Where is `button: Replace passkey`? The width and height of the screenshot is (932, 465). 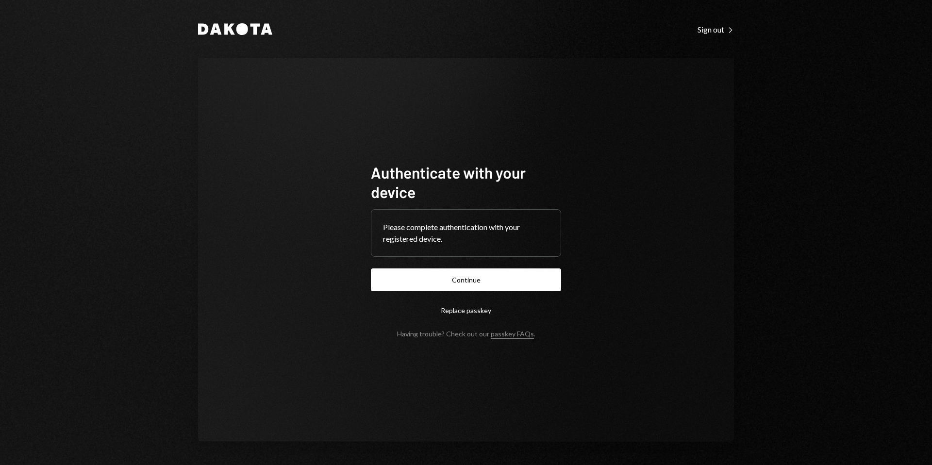 button: Replace passkey is located at coordinates (466, 310).